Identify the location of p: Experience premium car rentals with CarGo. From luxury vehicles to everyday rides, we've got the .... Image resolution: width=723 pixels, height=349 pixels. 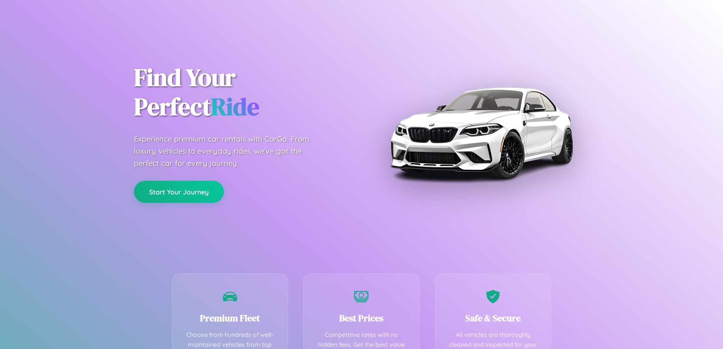
(229, 151).